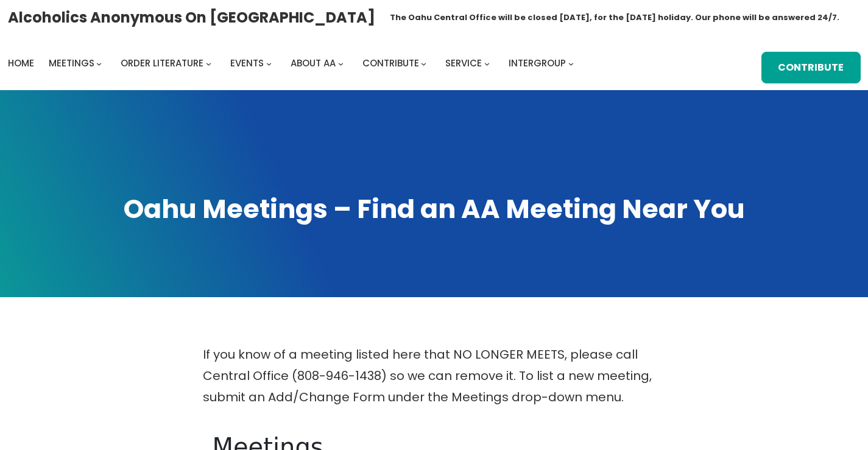 The width and height of the screenshot is (868, 450). Describe the element at coordinates (72, 63) in the screenshot. I see `a: Meetings` at that location.